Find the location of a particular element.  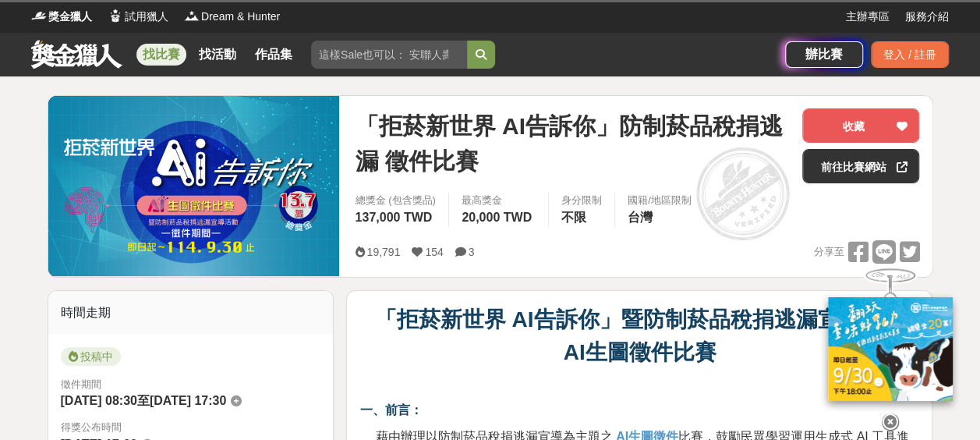

button: 收藏 is located at coordinates (861, 125).